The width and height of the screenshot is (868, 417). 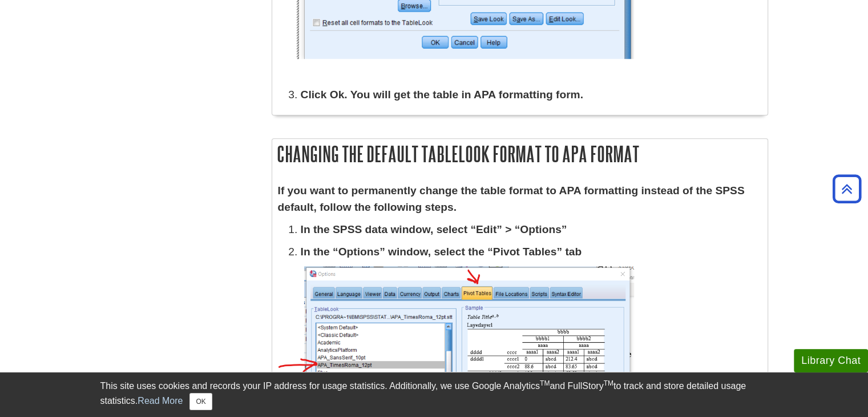 What do you see at coordinates (848, 189) in the screenshot?
I see `a: Back to Top` at bounding box center [848, 189].